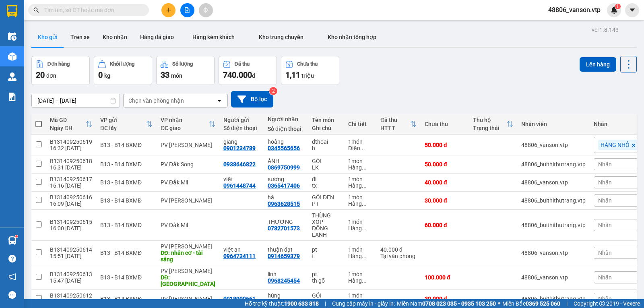 The height and width of the screenshot is (308, 644). What do you see at coordinates (177, 76) in the screenshot?
I see `span: món` at bounding box center [177, 76].